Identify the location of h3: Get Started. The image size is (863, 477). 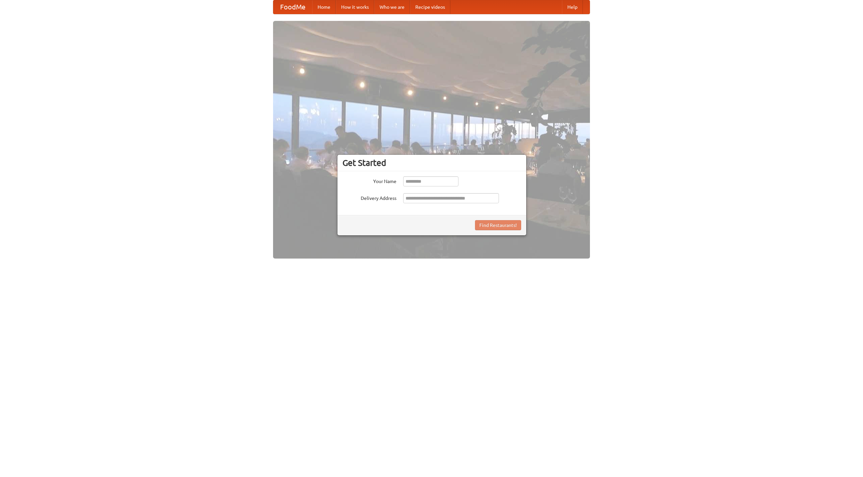
(432, 163).